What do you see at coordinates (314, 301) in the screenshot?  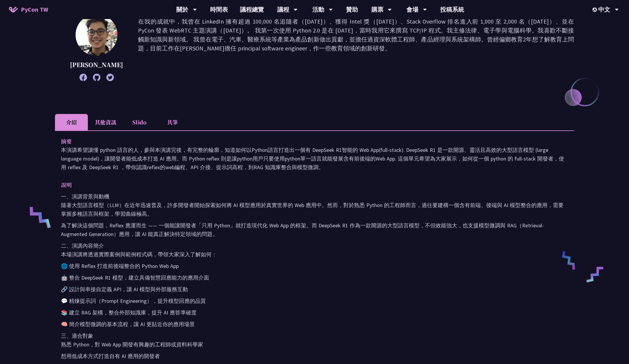 I see `p: 💬 精煉提示詞（Prompt Engineering），提升模型回應的品質` at bounding box center [314, 301].